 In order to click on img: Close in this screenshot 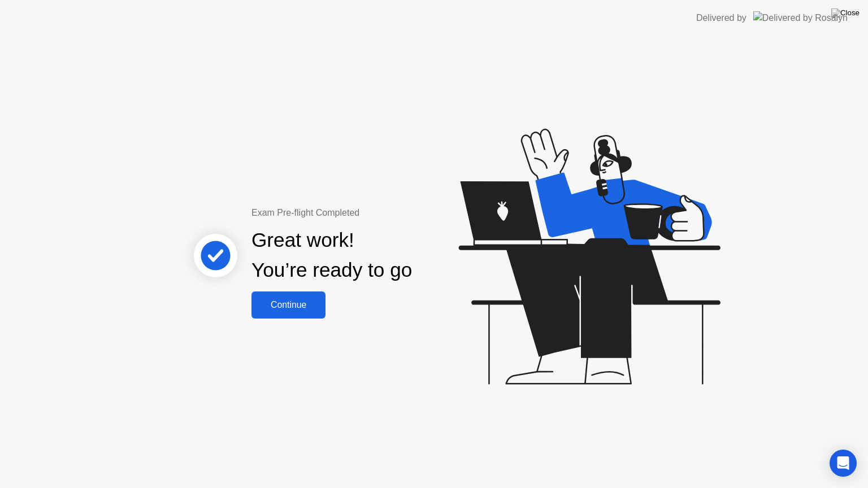, I will do `click(845, 13)`.